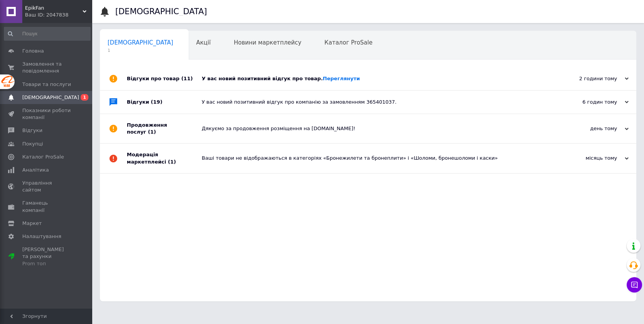 Image resolution: width=644 pixels, height=324 pixels. I want to click on div: Продовження послуг, so click(164, 129).